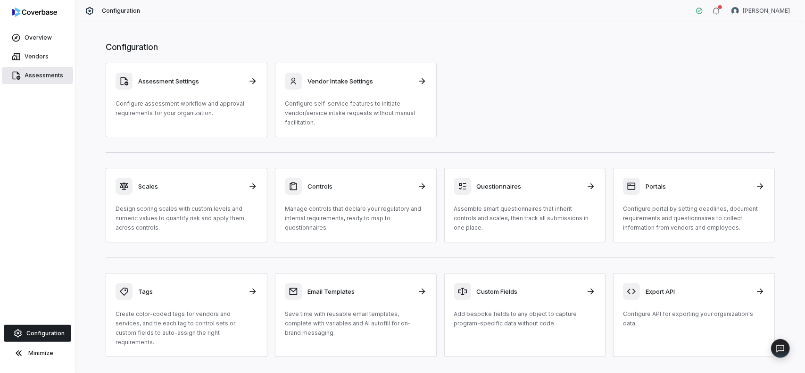  Describe the element at coordinates (38, 38) in the screenshot. I see `span: Overview` at that location.